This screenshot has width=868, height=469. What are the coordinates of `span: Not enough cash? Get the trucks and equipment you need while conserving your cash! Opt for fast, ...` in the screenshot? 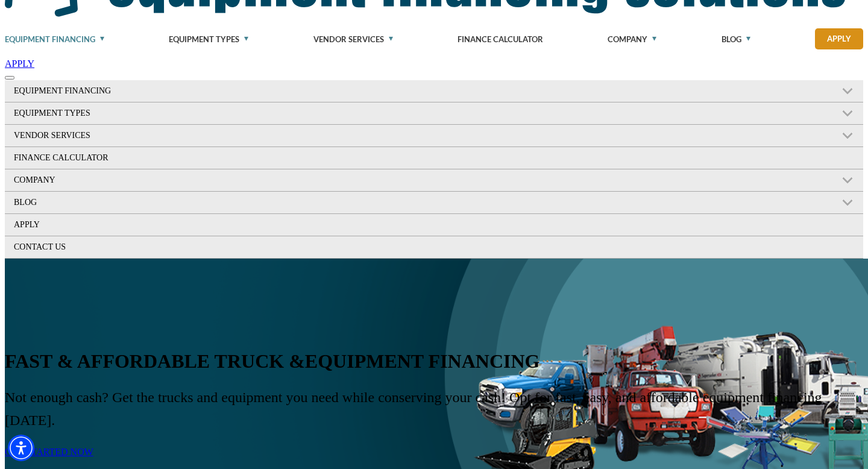 It's located at (434, 409).